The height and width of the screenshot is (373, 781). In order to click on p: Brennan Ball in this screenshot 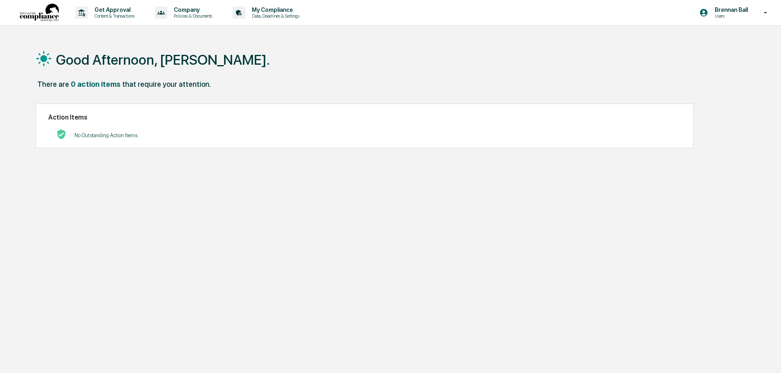, I will do `click(730, 10)`.